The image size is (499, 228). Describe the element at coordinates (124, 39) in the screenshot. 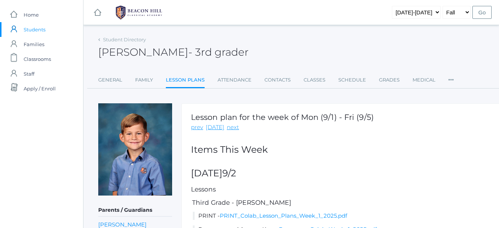

I see `a: Student Directory` at that location.